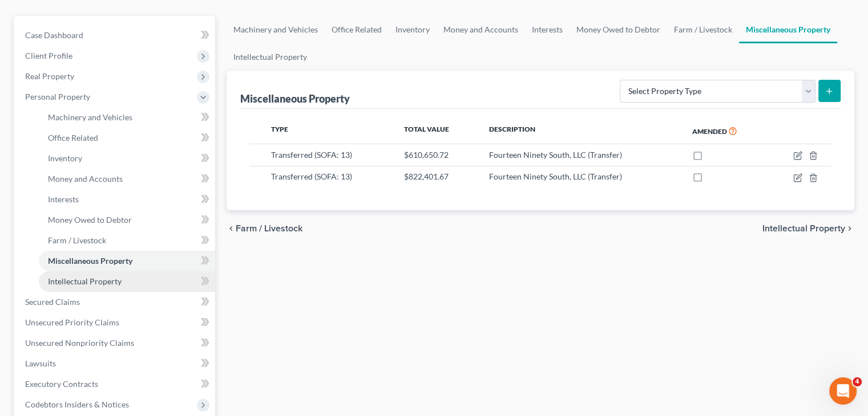 Image resolution: width=868 pixels, height=416 pixels. I want to click on a: Unsecured Priority Claims, so click(115, 323).